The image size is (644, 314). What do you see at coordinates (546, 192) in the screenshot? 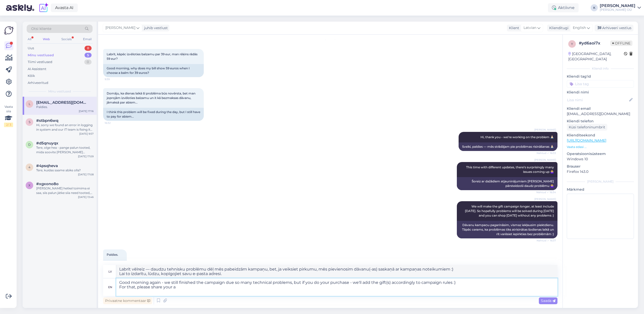
I see `span: Nähtud ✓ 16:34` at bounding box center [546, 192].